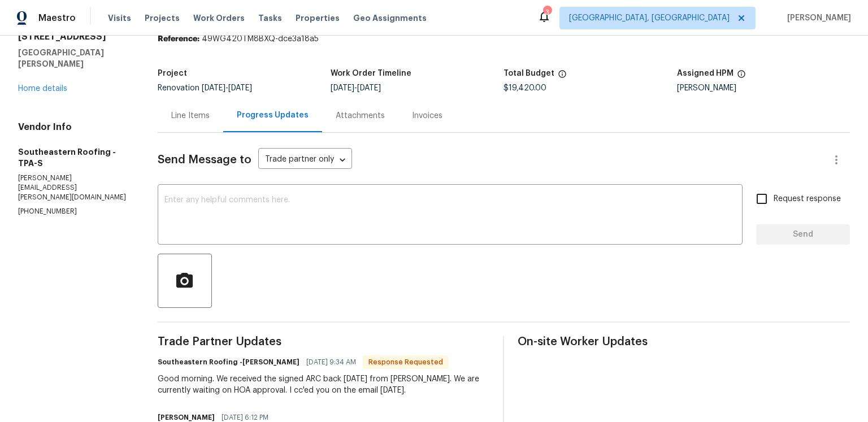 This screenshot has width=868, height=422. What do you see at coordinates (371, 73) in the screenshot?
I see `h5: Work Order Timeline` at bounding box center [371, 73].